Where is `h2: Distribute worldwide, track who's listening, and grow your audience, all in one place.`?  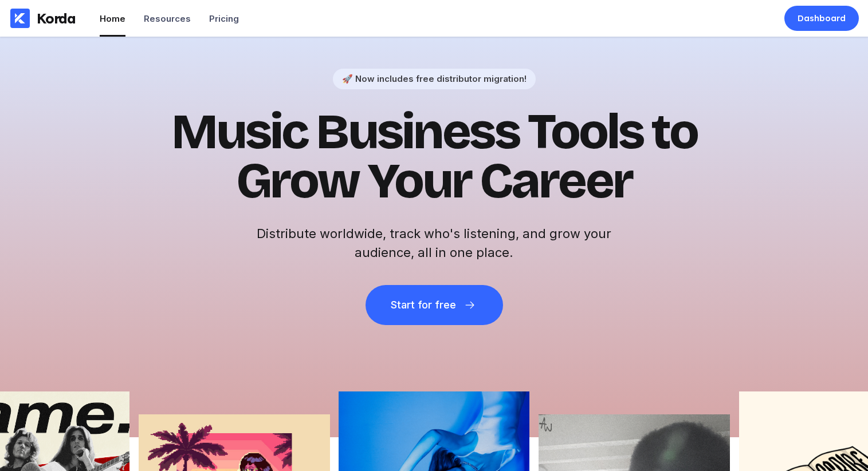 h2: Distribute worldwide, track who's listening, and grow your audience, all in one place. is located at coordinates (434, 243).